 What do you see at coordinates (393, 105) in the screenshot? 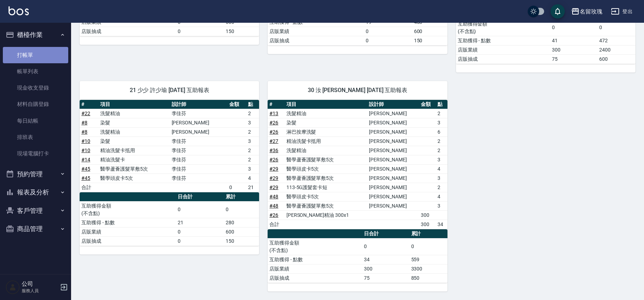
I see `th: 設計師` at bounding box center [393, 105].